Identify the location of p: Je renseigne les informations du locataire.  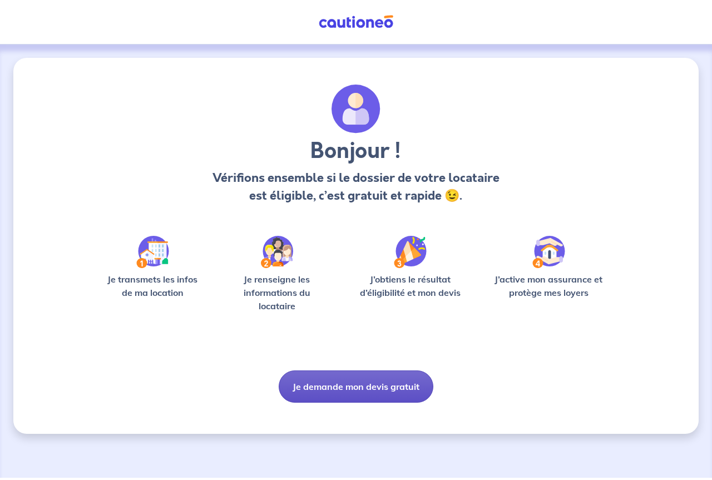
(277, 293).